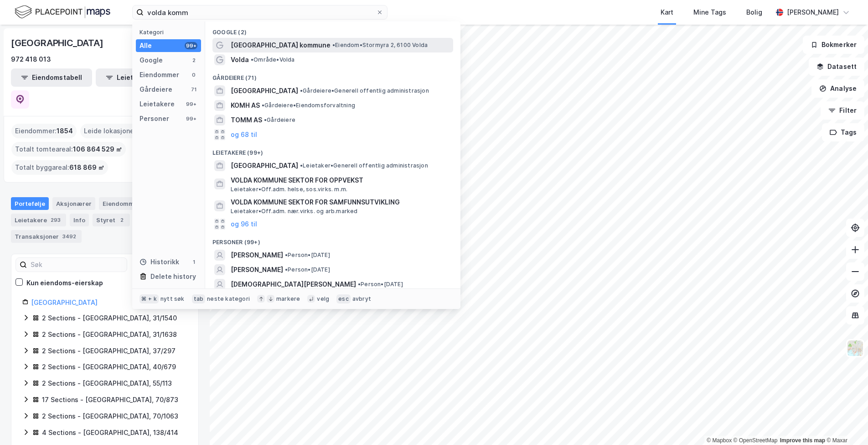 The height and width of the screenshot is (445, 868). What do you see at coordinates (364, 165) in the screenshot?
I see `span: Leietaker • Generell offentlig administrasjon` at bounding box center [364, 165].